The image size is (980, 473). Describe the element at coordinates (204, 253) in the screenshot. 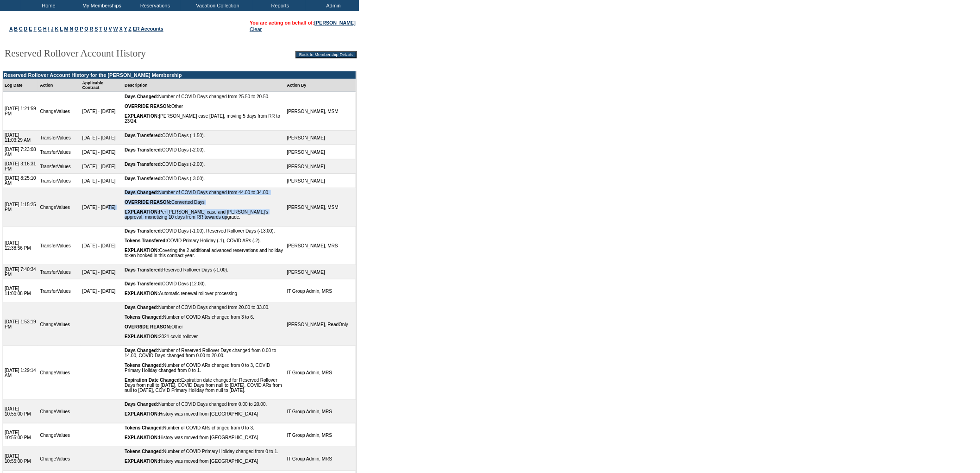

I see `div: Covering the 2 additional advanced reservations and holiday token booked in this contract year.` at that location.